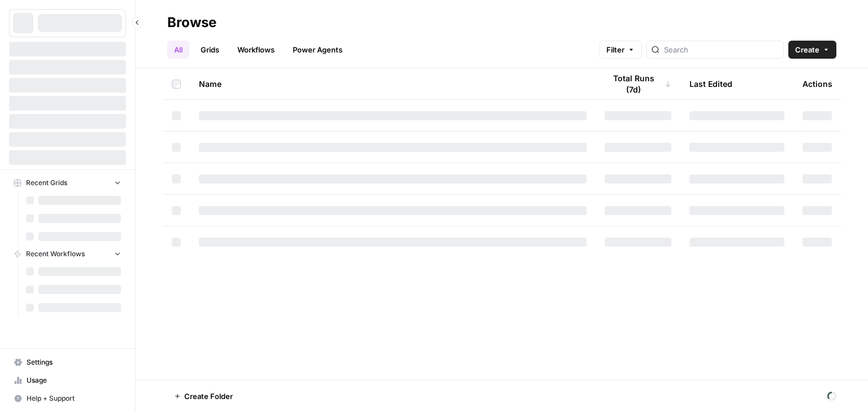  I want to click on span: Settings, so click(73, 362).